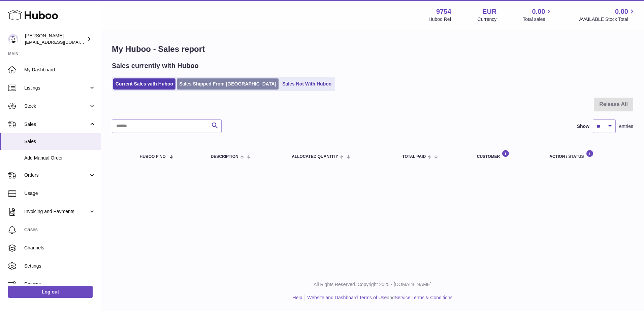  What do you see at coordinates (50, 291) in the screenshot?
I see `a: Log out` at bounding box center [50, 291].